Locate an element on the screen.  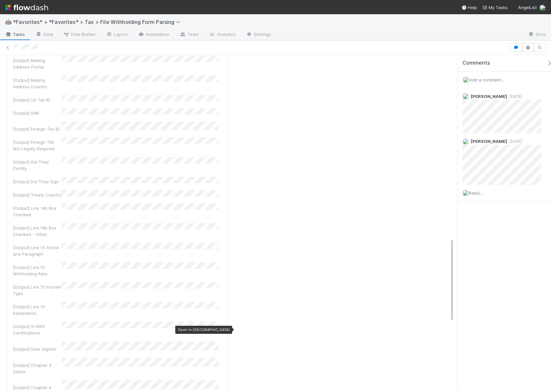
span: Tasks is located at coordinates (15, 34).